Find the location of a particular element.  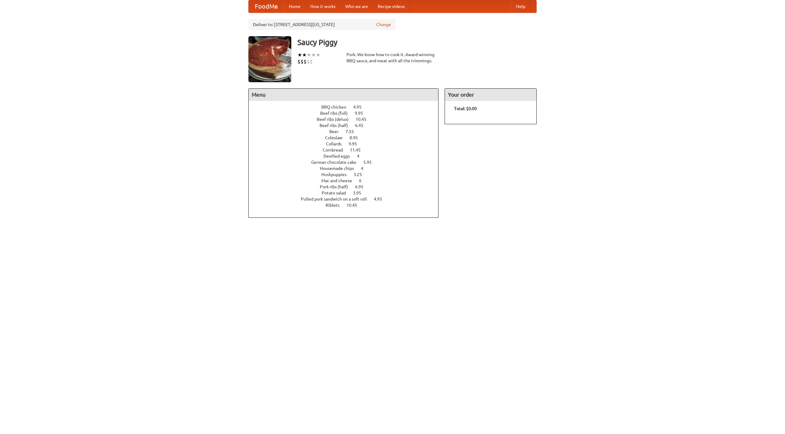

span: Housemade chips is located at coordinates (340, 168).